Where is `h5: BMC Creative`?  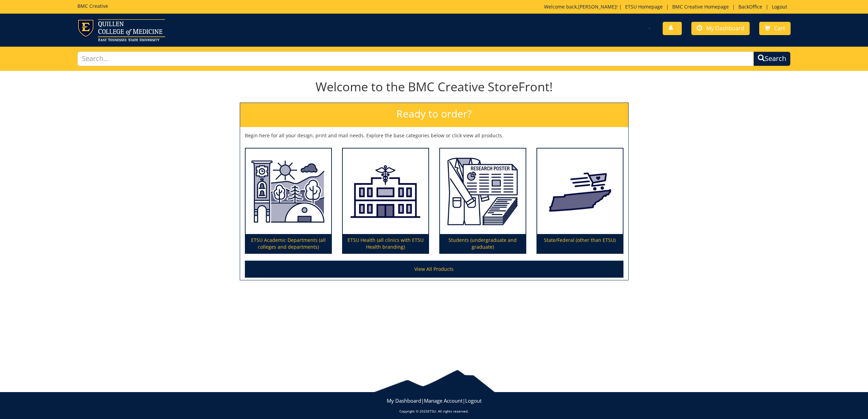
h5: BMC Creative is located at coordinates (93, 6).